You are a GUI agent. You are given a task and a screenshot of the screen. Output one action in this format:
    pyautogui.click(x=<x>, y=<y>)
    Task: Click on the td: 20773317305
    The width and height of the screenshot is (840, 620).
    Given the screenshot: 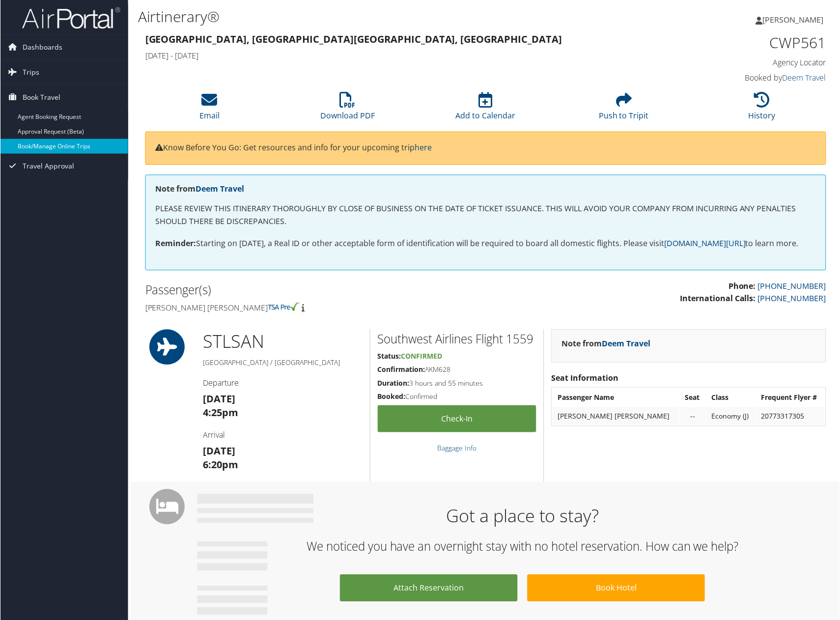 What is the action you would take?
    pyautogui.click(x=791, y=417)
    